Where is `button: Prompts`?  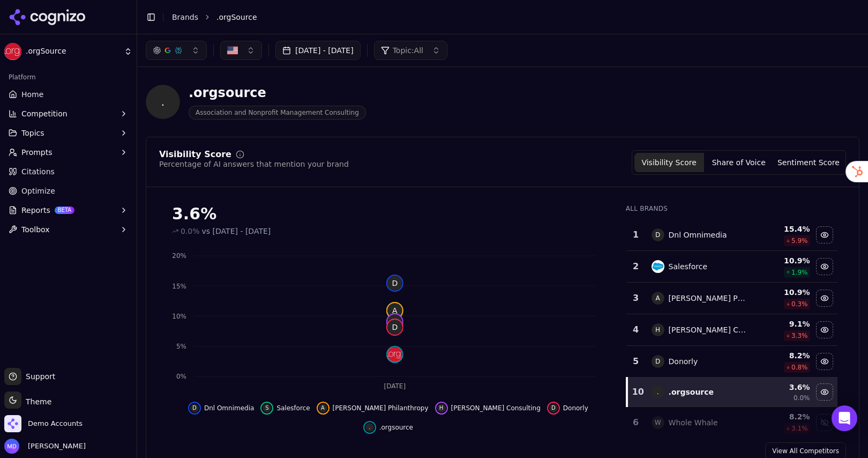 button: Prompts is located at coordinates (68, 152).